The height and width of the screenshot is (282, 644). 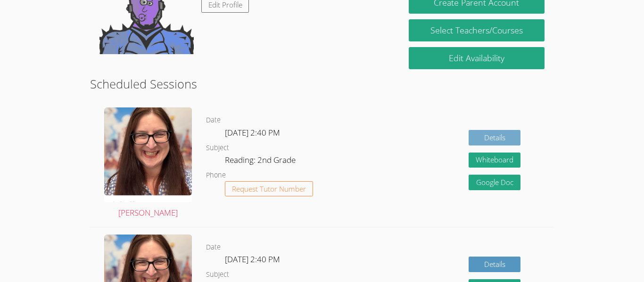 What do you see at coordinates (495, 160) in the screenshot?
I see `button: Whiteboard` at bounding box center [495, 160].